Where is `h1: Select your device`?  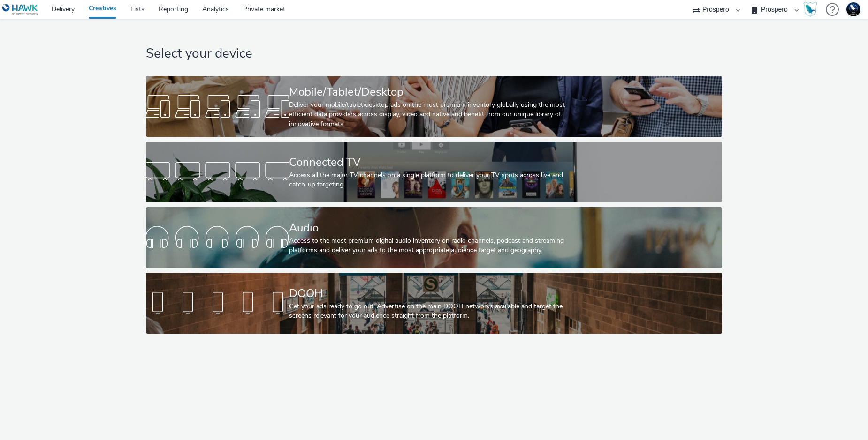
h1: Select your device is located at coordinates (434, 54).